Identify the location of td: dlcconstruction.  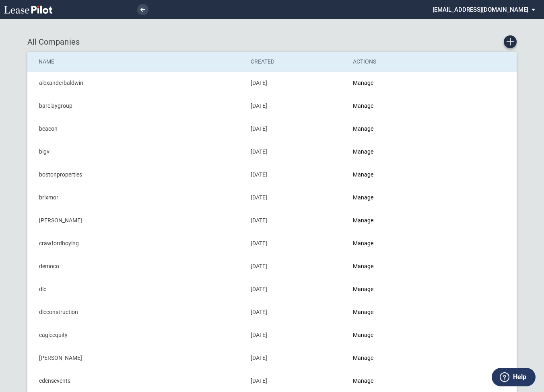
(136, 312).